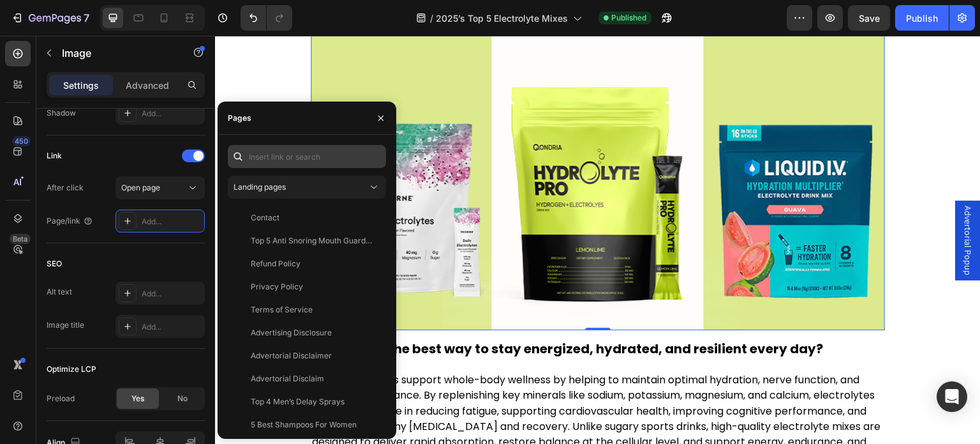 The height and width of the screenshot is (444, 980). What do you see at coordinates (276, 264) in the screenshot?
I see `div: Refund Policy` at bounding box center [276, 264].